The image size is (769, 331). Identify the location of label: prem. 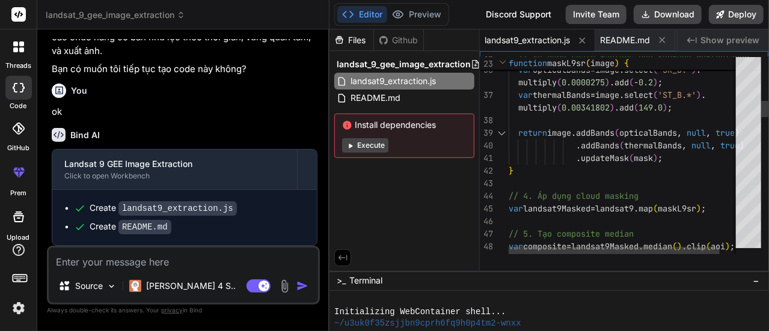
(18, 193).